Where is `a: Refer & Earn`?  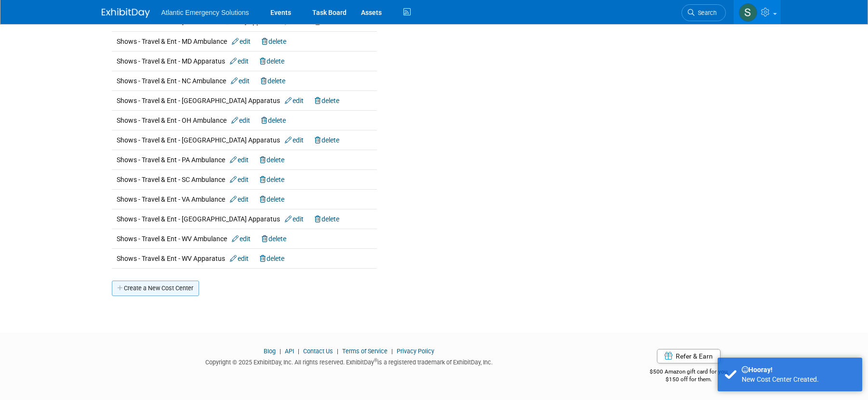
a: Refer & Earn is located at coordinates (689, 356).